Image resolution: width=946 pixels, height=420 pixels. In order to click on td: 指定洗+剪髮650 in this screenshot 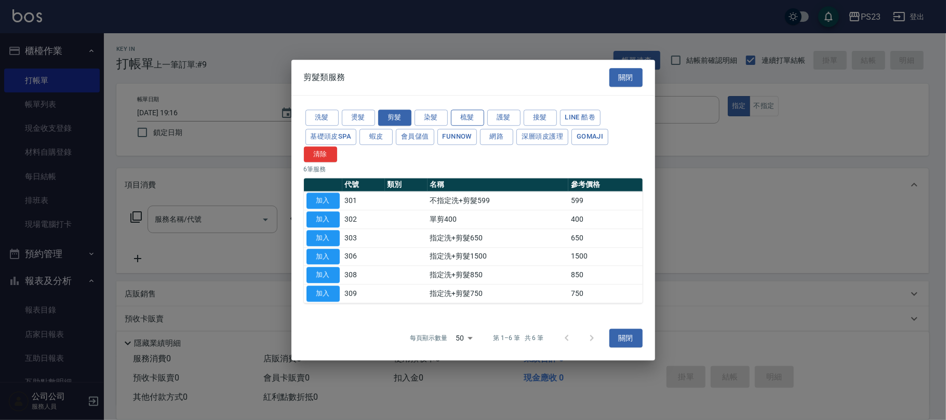, I will do `click(498, 238)`.